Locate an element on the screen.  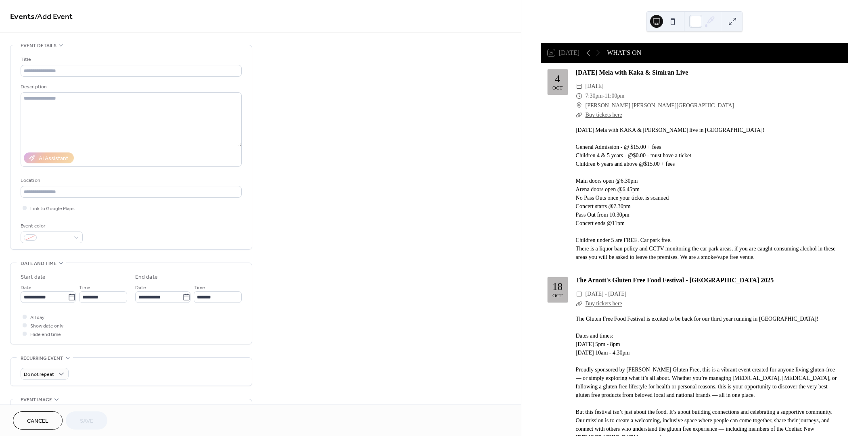
div: Event color is located at coordinates (51, 226).